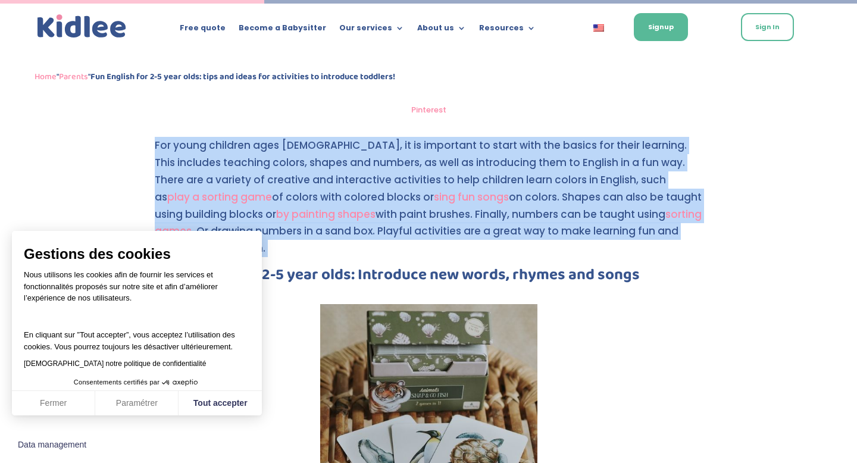 This screenshot has width=857, height=463. Describe the element at coordinates (54, 403) in the screenshot. I see `button: Fermer` at that location.